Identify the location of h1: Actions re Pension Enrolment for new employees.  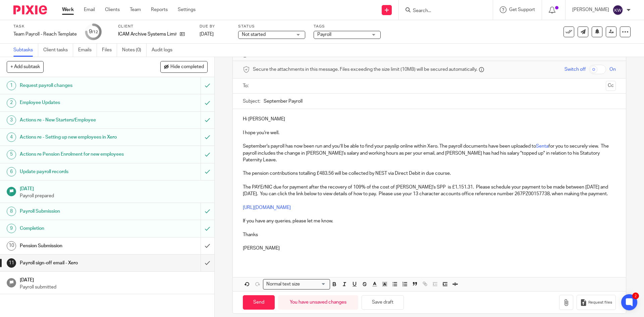
(78, 154).